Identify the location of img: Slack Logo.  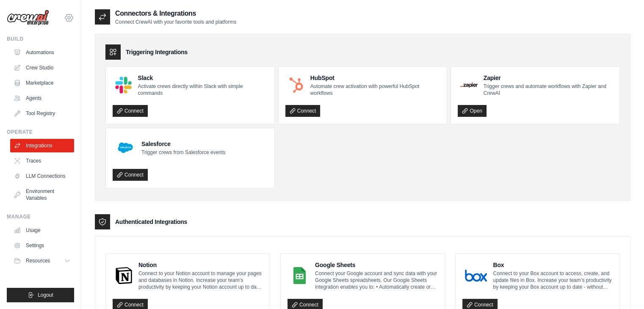
(123, 85).